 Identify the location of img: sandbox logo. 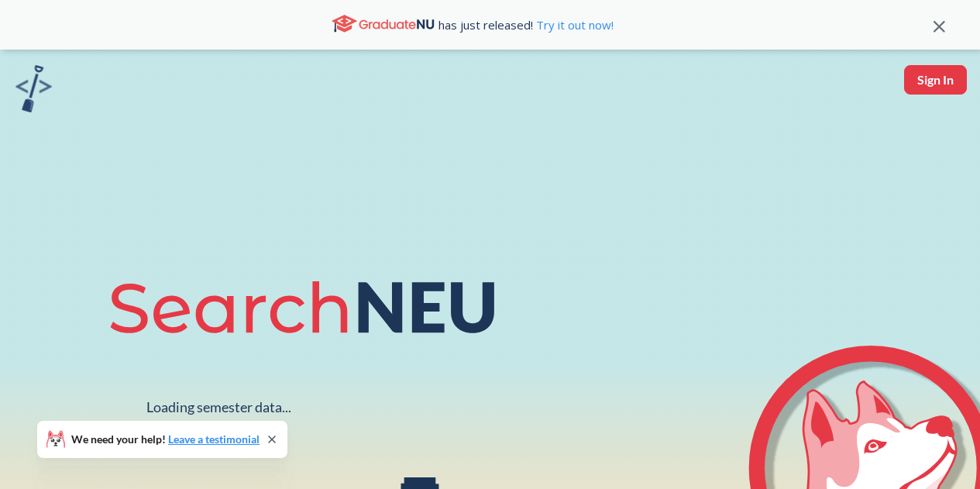
(34, 88).